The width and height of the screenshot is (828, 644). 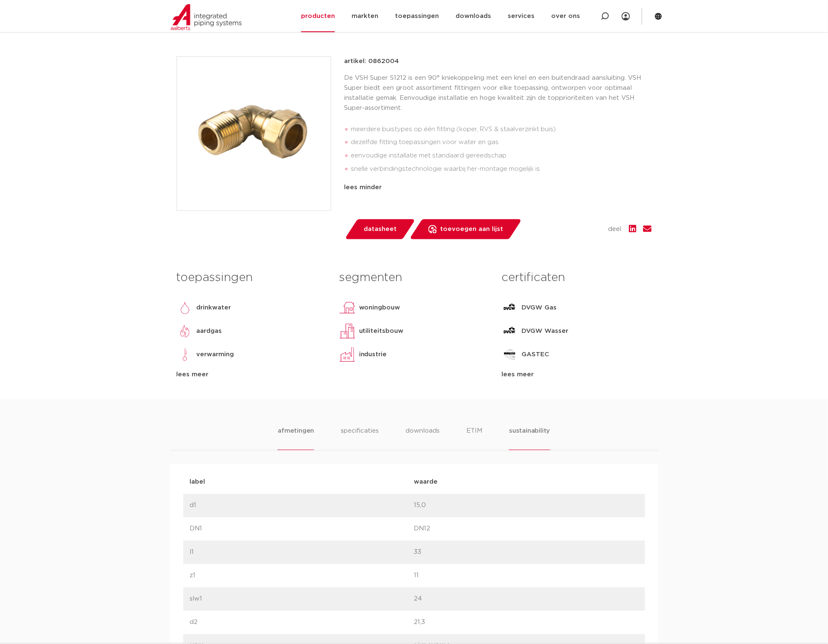 I want to click on img: GASTEC, so click(x=510, y=355).